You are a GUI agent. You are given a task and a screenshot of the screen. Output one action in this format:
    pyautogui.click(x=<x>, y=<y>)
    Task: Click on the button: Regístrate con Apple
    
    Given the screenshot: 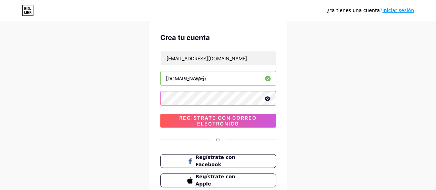 What is the action you would take?
    pyautogui.click(x=218, y=180)
    